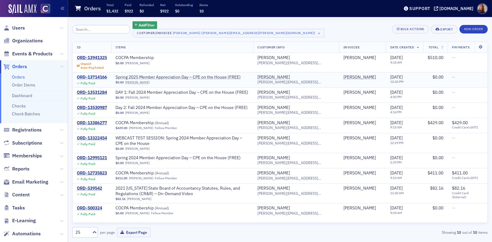 The height and width of the screenshot is (242, 492). What do you see at coordinates (121, 47) in the screenshot?
I see `span: Items` at bounding box center [121, 47].